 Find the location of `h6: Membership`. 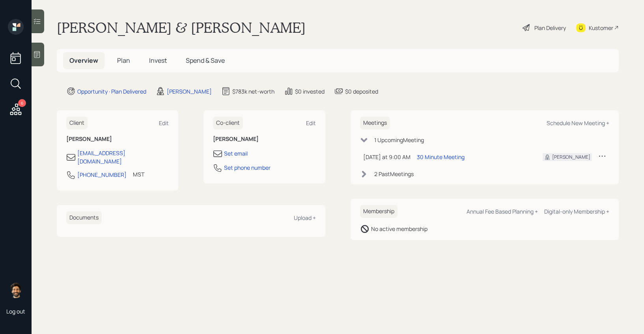

h6: Membership is located at coordinates (379, 211).